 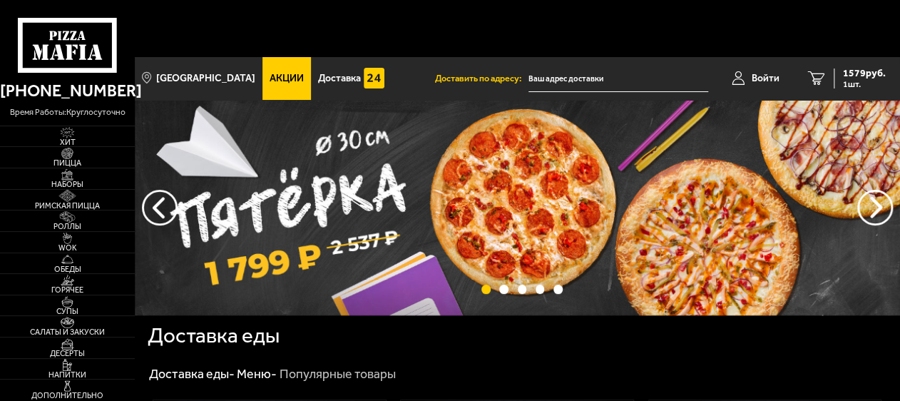 I want to click on span: Войти, so click(x=765, y=78).